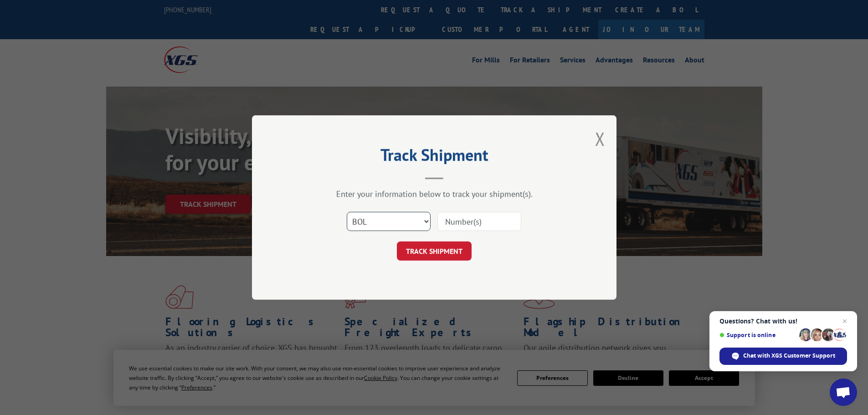  What do you see at coordinates (600, 138) in the screenshot?
I see `button: Close modal` at bounding box center [600, 138].